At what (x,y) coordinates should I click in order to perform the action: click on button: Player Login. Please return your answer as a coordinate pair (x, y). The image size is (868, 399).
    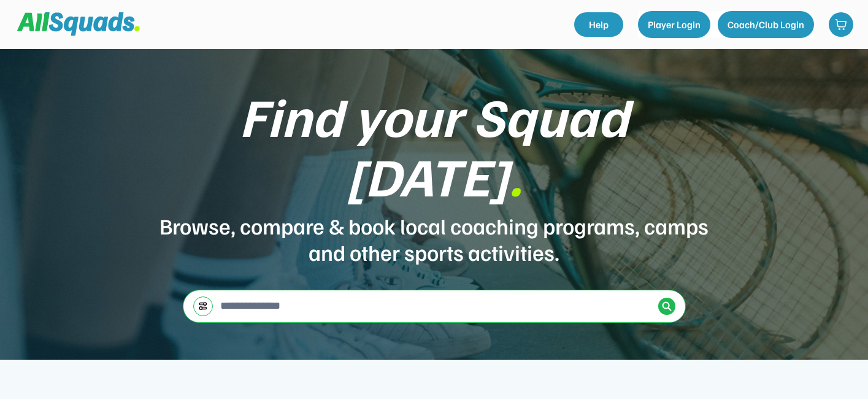
    Looking at the image, I should click on (675, 25).